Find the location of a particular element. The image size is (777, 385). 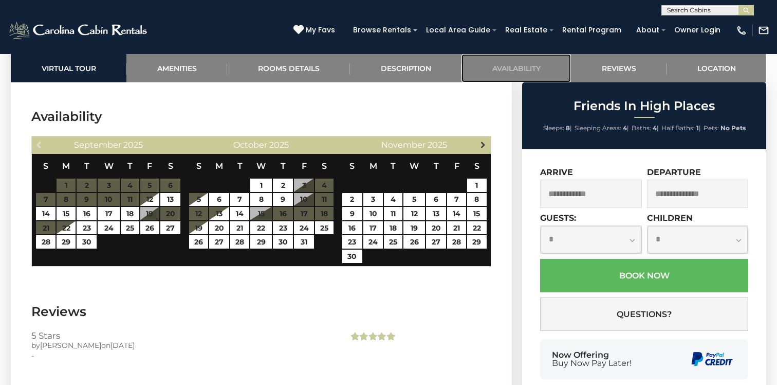

label: Guests: is located at coordinates (558, 217).